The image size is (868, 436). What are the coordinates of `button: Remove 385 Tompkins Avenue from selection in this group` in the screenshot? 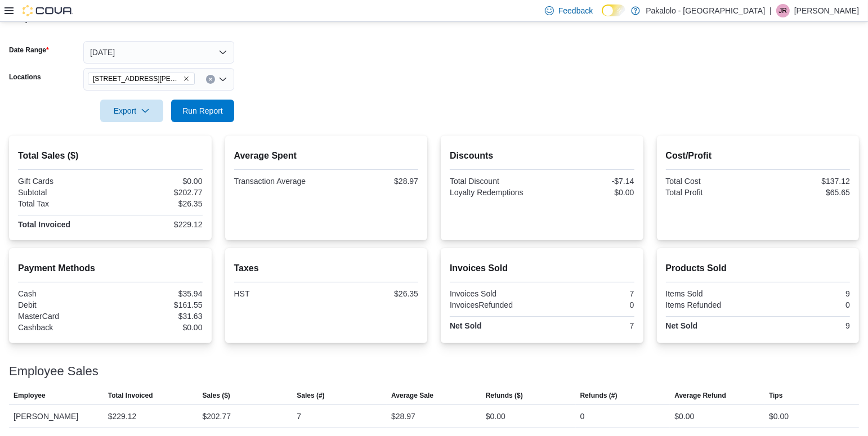 It's located at (186, 79).